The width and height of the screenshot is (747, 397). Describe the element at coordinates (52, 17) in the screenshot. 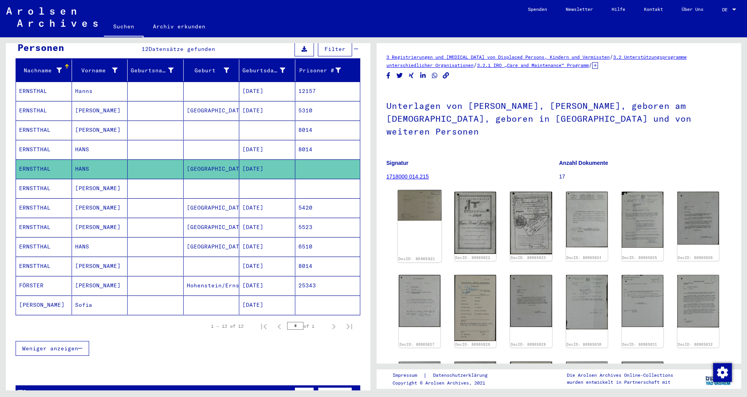

I see `img: Arolsen_neg.svg` at that location.